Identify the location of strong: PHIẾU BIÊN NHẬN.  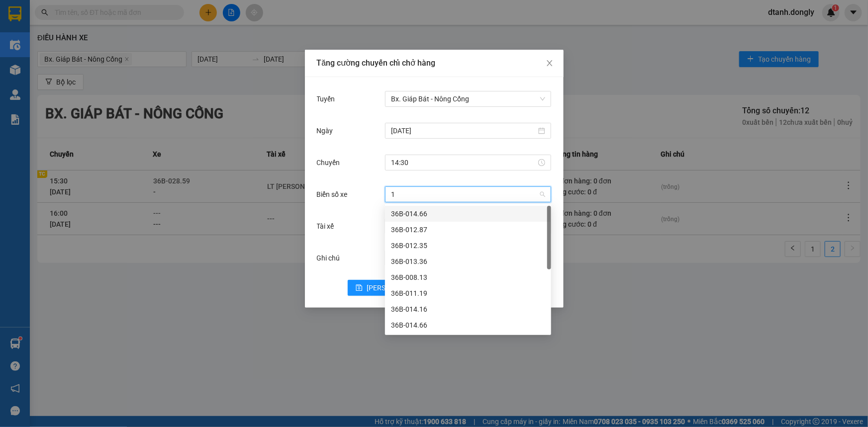
(70, 65).